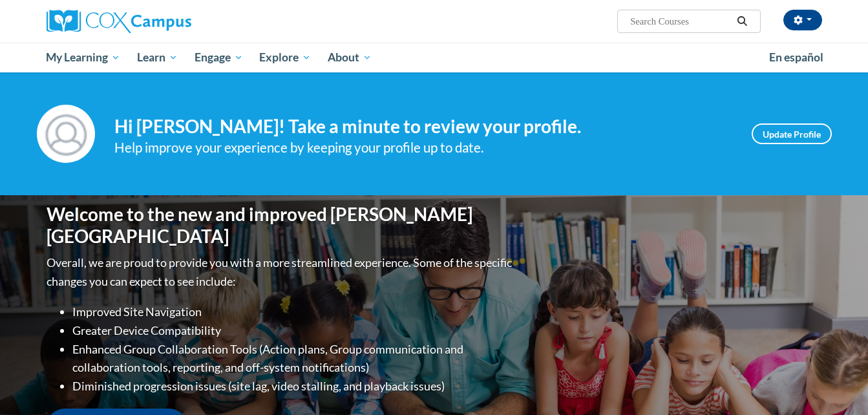 The image size is (868, 415). Describe the element at coordinates (169, 21) in the screenshot. I see `a: Cox Campus` at that location.